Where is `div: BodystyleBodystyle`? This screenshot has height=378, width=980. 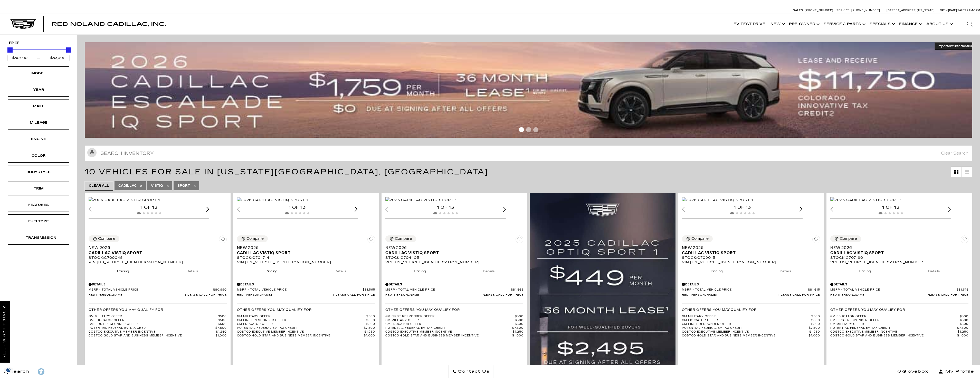 div: BodystyleBodystyle is located at coordinates (38, 173).